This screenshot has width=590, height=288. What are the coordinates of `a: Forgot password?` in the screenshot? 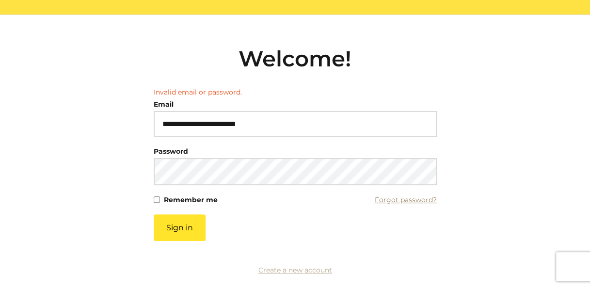 It's located at (406, 200).